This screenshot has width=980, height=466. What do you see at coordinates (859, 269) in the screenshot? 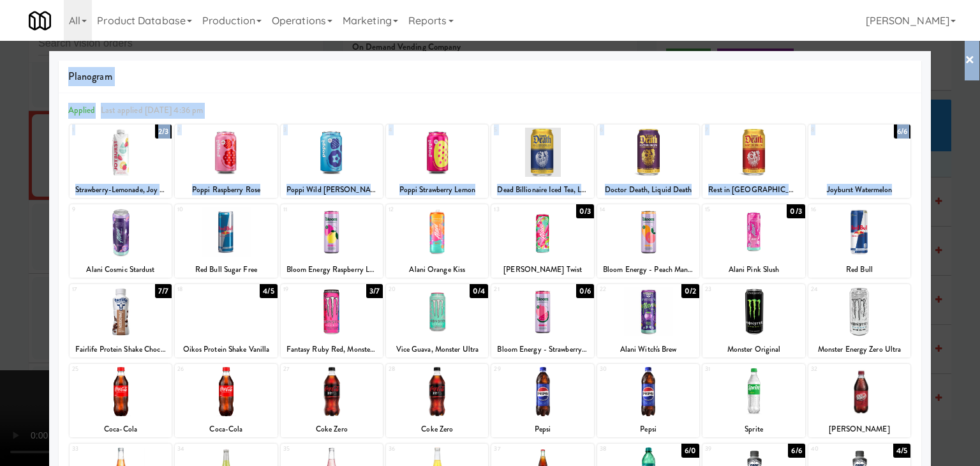
I see `div: Red Bull` at bounding box center [859, 269].